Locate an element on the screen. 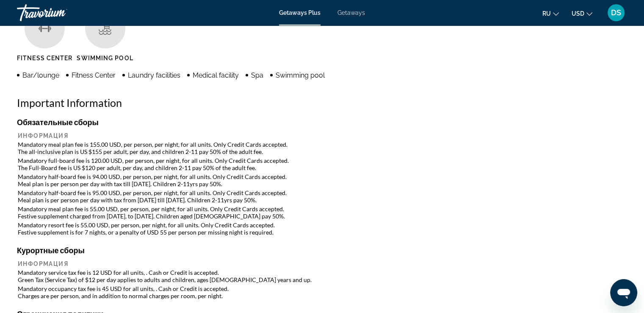  button: Change language is located at coordinates (550, 13).